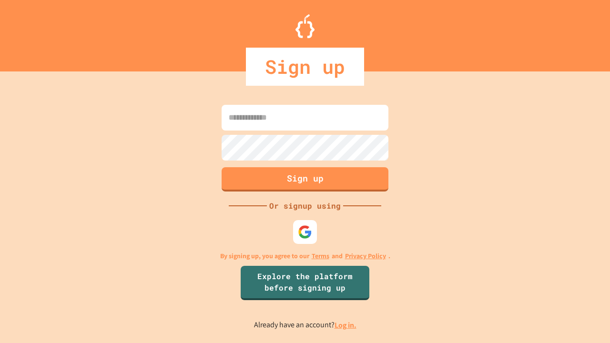 Image resolution: width=610 pixels, height=343 pixels. Describe the element at coordinates (305, 67) in the screenshot. I see `div: Sign up` at that location.